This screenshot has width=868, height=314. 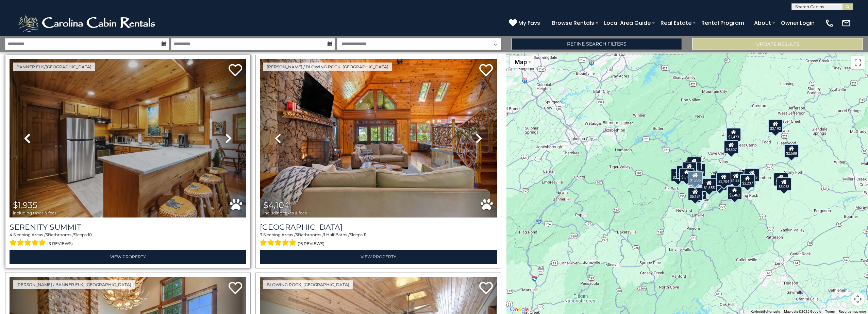 I want to click on div: $1,885, so click(x=736, y=178).